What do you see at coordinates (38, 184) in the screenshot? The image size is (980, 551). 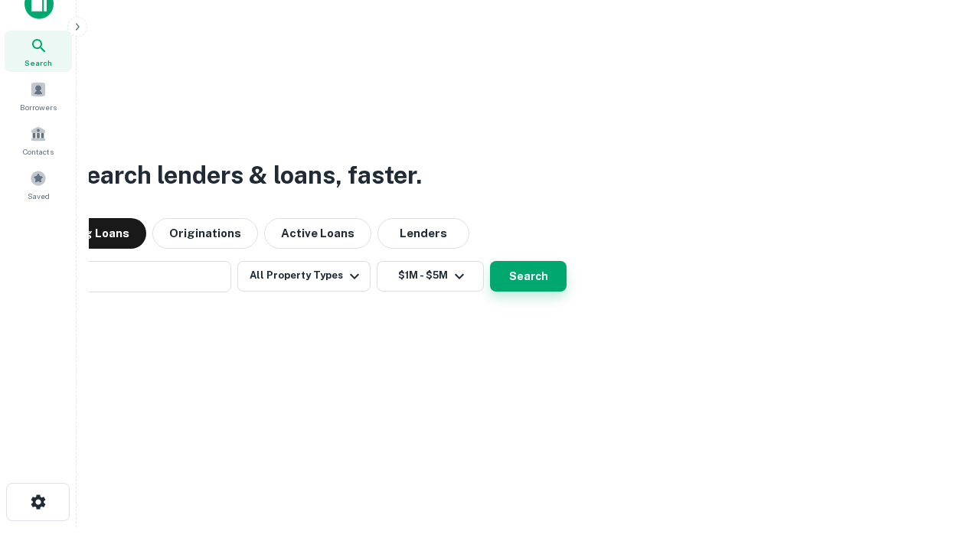 I see `div: Saved` at bounding box center [38, 184].